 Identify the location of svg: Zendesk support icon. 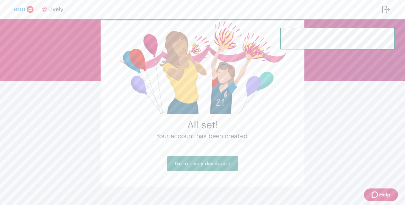
(375, 195).